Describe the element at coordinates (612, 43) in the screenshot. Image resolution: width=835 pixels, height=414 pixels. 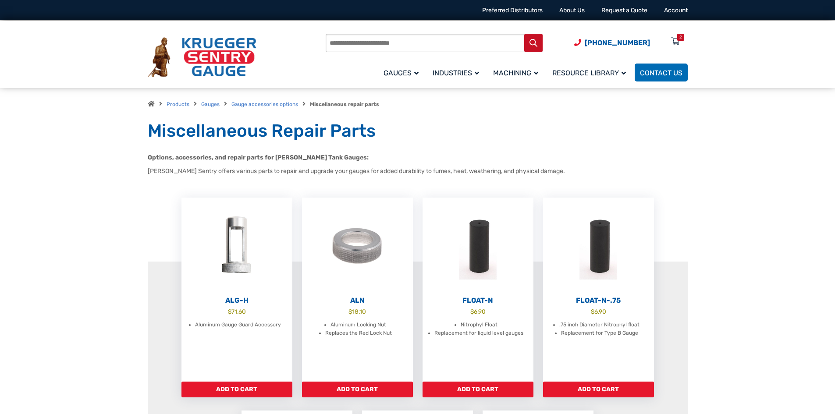
I see `a: Phone Number (920) 434-8860` at that location.